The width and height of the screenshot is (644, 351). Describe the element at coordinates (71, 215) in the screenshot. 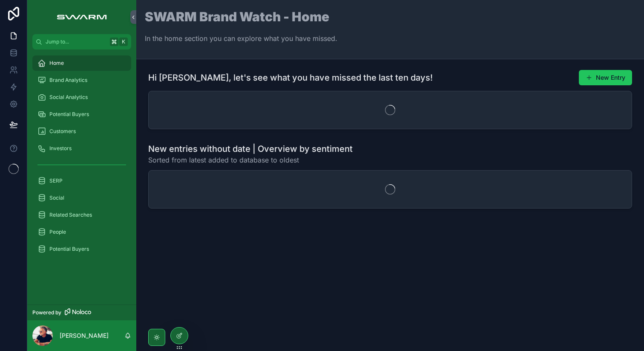

I see `span: Related Searches` at that location.